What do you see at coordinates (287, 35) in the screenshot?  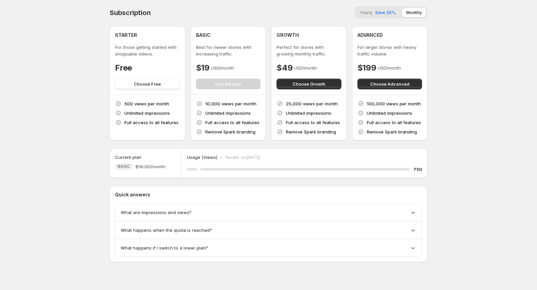 I see `h4: GROWTH` at bounding box center [287, 35].